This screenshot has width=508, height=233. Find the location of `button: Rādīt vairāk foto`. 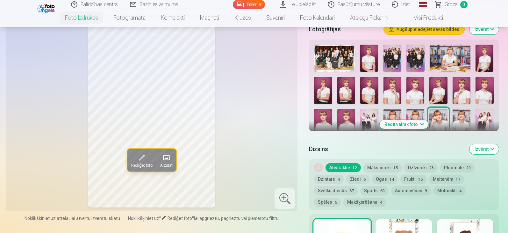

button: Rādīt vairāk foto is located at coordinates (404, 124).